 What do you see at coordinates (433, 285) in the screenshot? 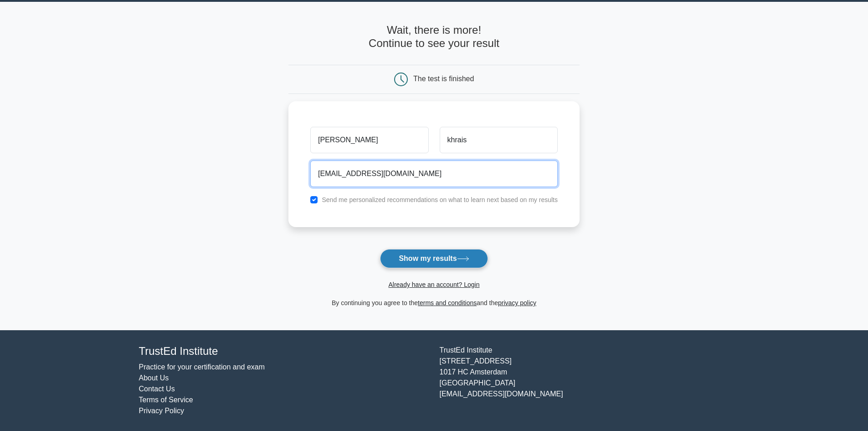
I see `a: Already have an account? Login` at bounding box center [433, 285].